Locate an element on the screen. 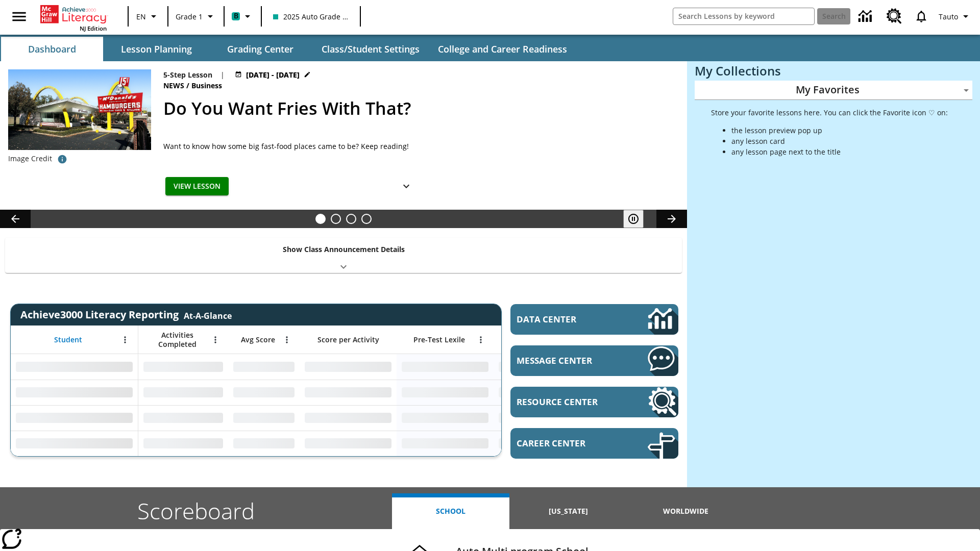  img: One of the first McDonald's stores, with the iconic red sign and golden arches. is located at coordinates (79, 110).